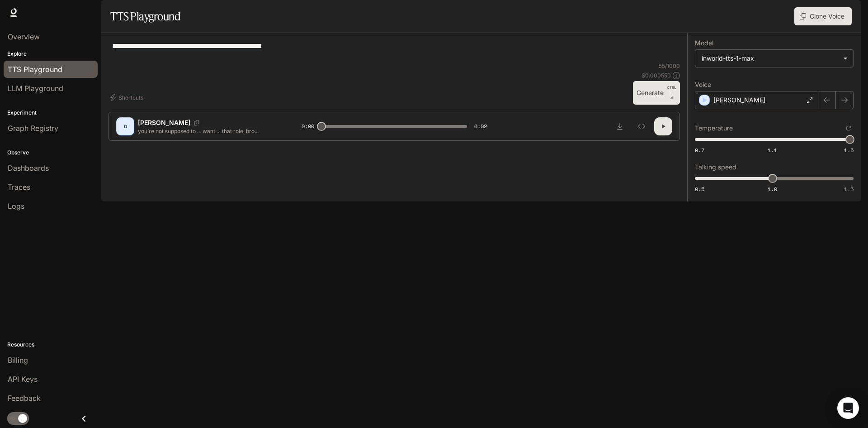  I want to click on div: Open Intercom Messenger, so click(849, 408).